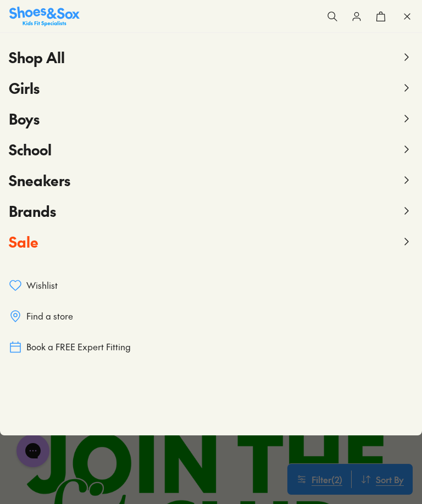 The image size is (422, 504). Describe the element at coordinates (32, 211) in the screenshot. I see `span: Brands` at that location.